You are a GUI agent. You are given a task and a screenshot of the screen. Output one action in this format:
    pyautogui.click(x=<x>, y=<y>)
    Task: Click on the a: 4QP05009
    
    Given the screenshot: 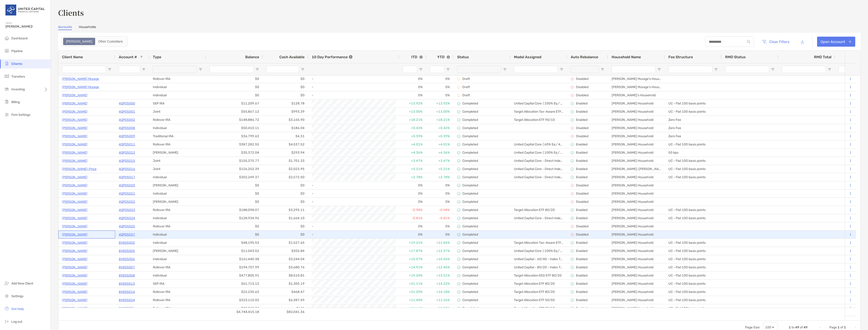 What is the action you would take?
    pyautogui.click(x=127, y=136)
    